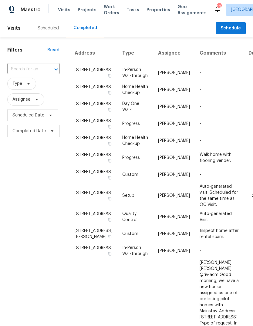 This screenshot has height=326, width=253. I want to click on button: Open, so click(56, 69).